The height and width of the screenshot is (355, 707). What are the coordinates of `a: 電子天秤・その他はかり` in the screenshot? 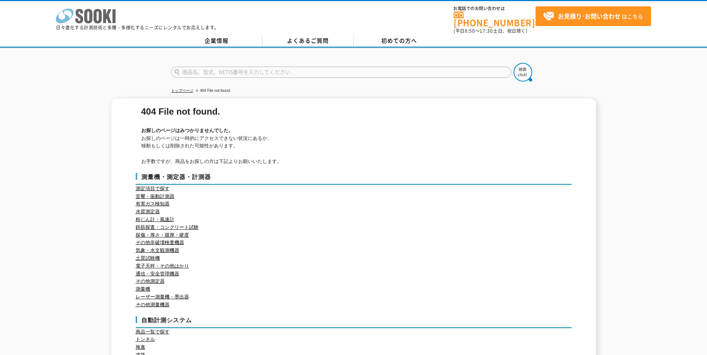 It's located at (162, 266).